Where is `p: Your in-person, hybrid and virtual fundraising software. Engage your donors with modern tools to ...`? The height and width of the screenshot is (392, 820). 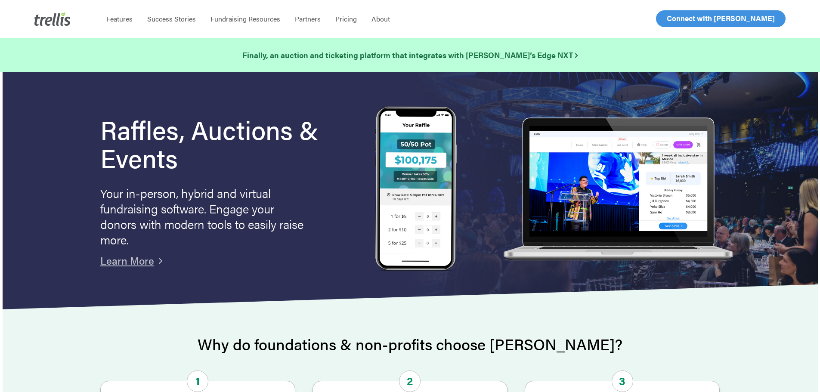 p: Your in-person, hybrid and virtual fundraising software. Engage your donors with modern tools to ... is located at coordinates (204, 216).